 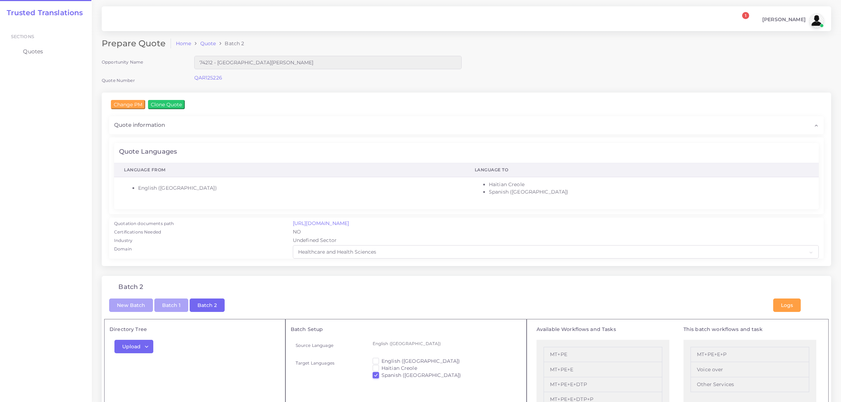 What do you see at coordinates (33, 52) in the screenshot?
I see `span: Quotes` at bounding box center [33, 52].